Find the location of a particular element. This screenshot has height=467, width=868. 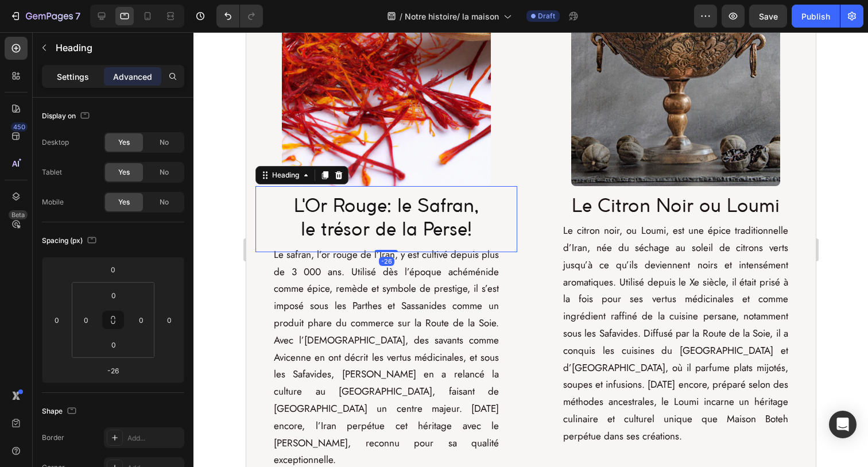

div: Open Intercom Messenger is located at coordinates (843, 425).